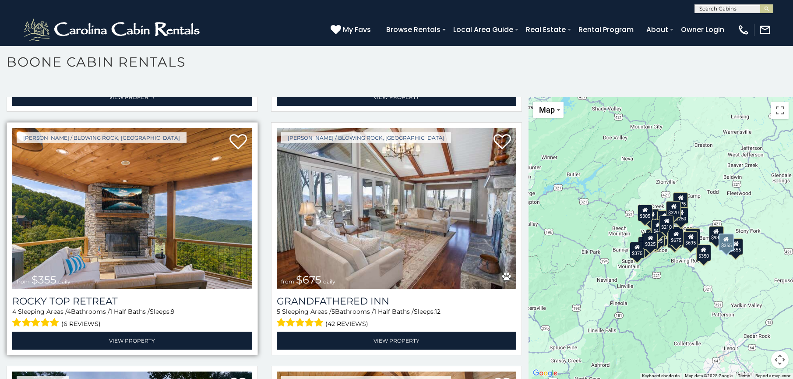  Describe the element at coordinates (676, 237) in the screenshot. I see `div: $675` at that location.